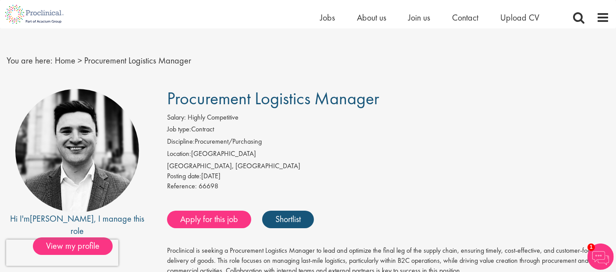  Describe the element at coordinates (176, 117) in the screenshot. I see `label: Salary:` at that location.